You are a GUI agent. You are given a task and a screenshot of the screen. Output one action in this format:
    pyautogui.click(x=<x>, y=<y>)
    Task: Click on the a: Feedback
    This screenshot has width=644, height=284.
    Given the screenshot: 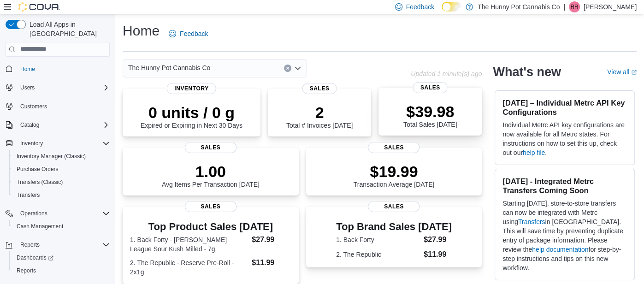 What is the action you would take?
    pyautogui.click(x=188, y=34)
    